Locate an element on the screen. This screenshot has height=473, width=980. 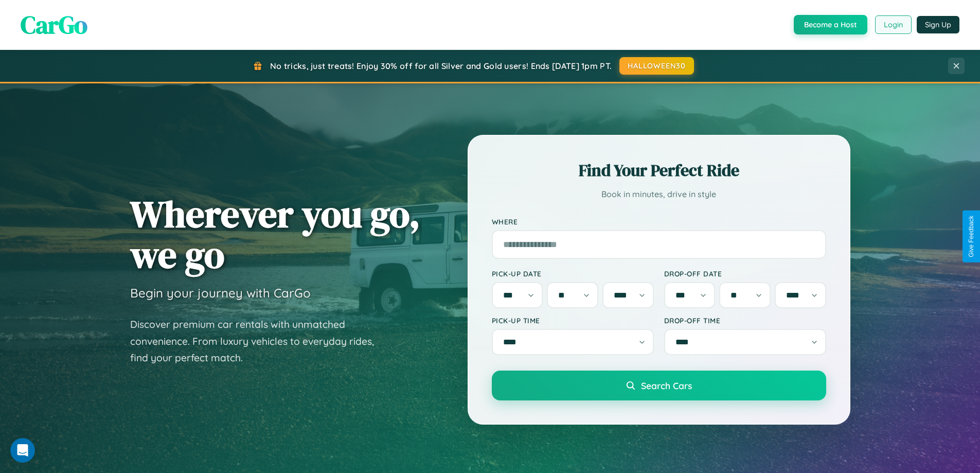
h3: Begin your journey with CarGo is located at coordinates (220, 293).